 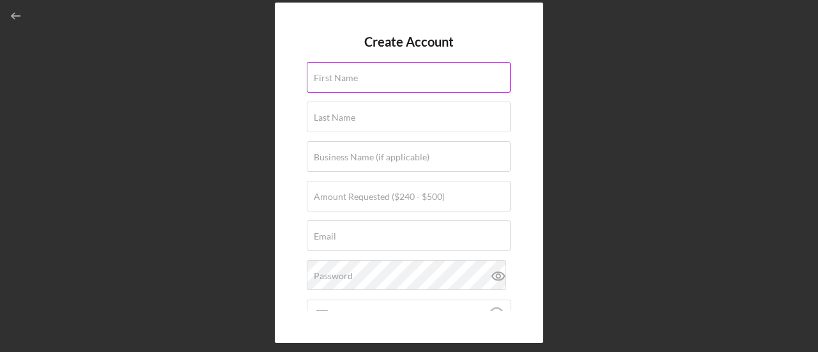 What do you see at coordinates (410, 316) in the screenshot?
I see `label: I'm not a robot` at bounding box center [410, 316].